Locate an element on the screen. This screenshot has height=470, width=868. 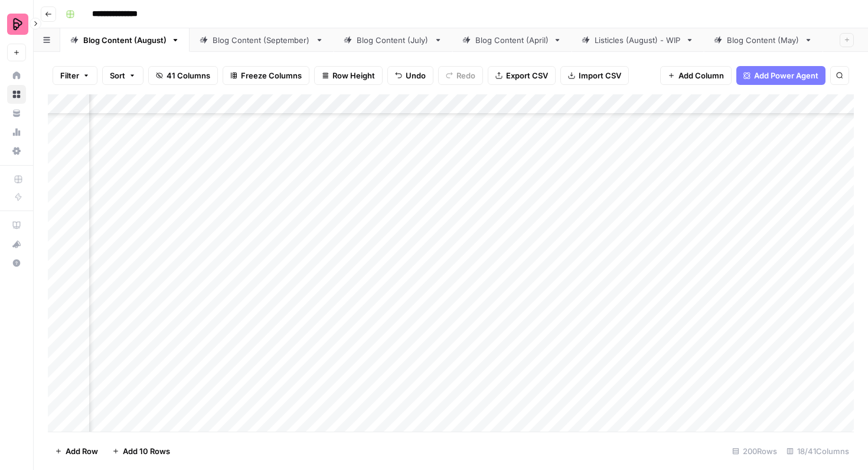
a: AirOps Academy is located at coordinates (17, 226).